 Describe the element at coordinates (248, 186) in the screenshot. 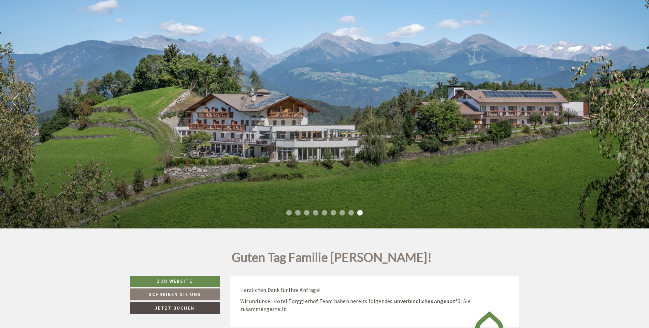

I see `button: Senden` at that location.